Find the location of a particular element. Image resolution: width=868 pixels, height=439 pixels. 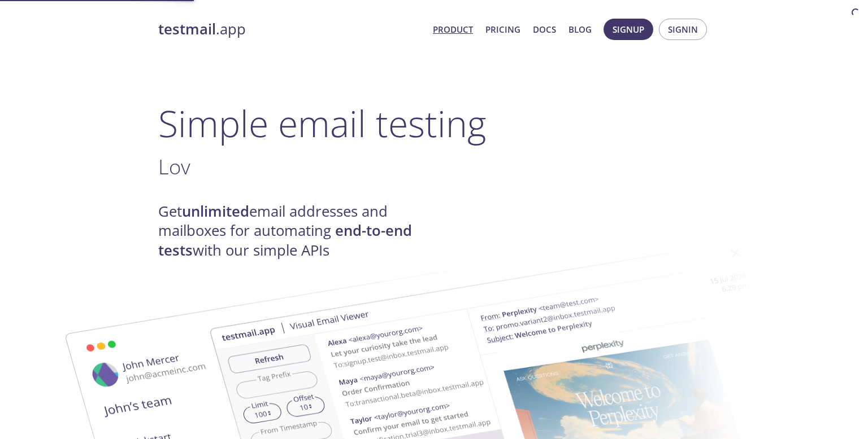

button: Signin is located at coordinates (683, 29).